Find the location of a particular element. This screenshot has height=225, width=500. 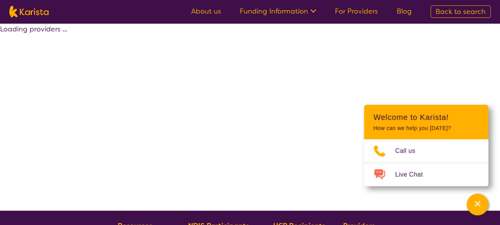

span: Live Chat is located at coordinates (413, 175).